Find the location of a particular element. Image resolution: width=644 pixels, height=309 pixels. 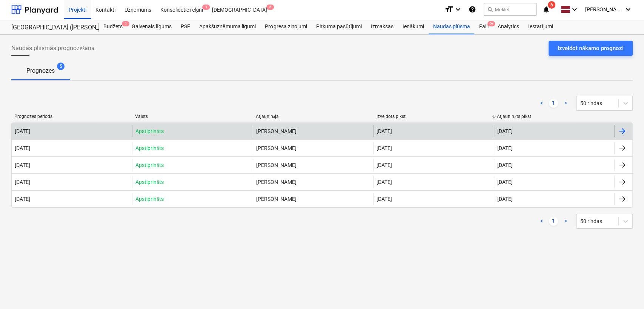

div: Atjaunināja is located at coordinates (313, 116).